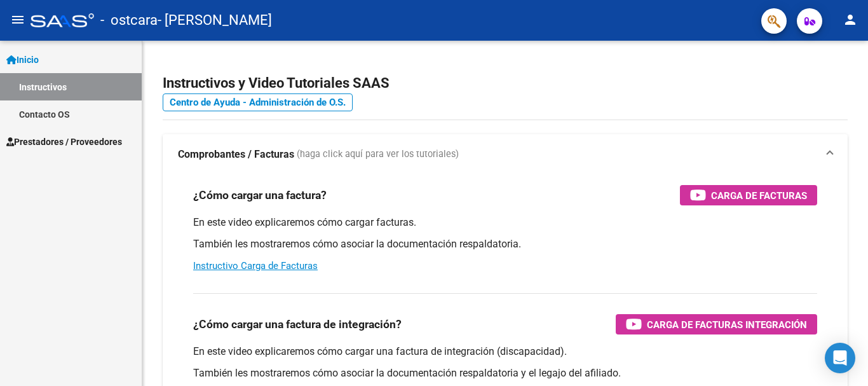 This screenshot has width=868, height=386. I want to click on span: - ostcara, so click(129, 20).